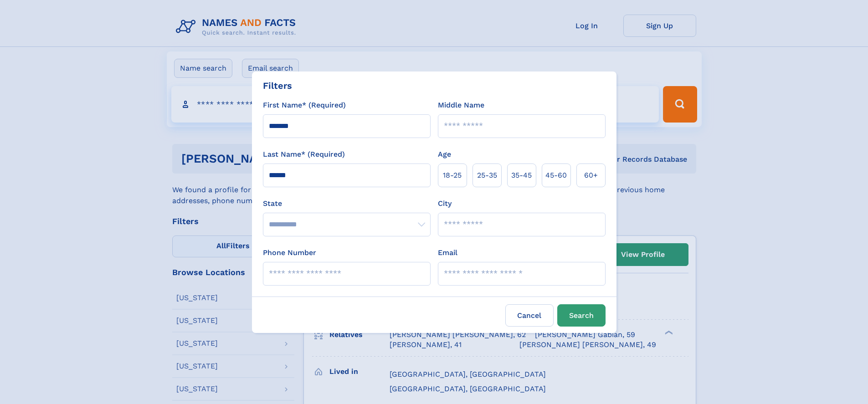  Describe the element at coordinates (444, 203) in the screenshot. I see `label: City` at that location.